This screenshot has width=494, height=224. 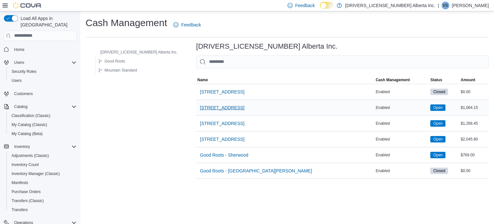 What do you see at coordinates (40, 93) in the screenshot?
I see `button: Customers` at bounding box center [40, 93].